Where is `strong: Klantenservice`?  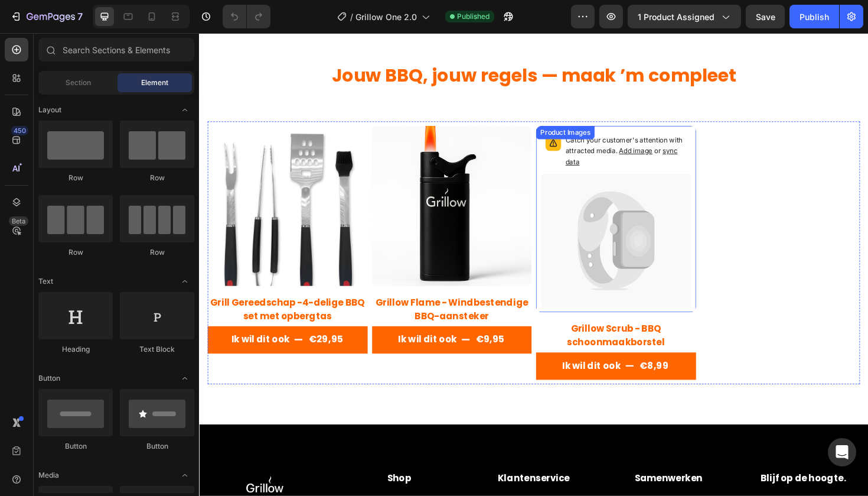
strong: Klantenservice is located at coordinates (354, 471).